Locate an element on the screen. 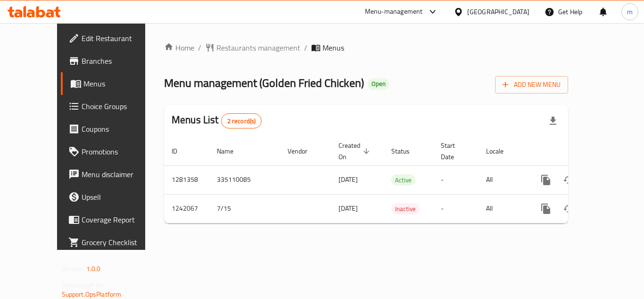 This screenshot has width=644, height=299. span: Get support on: is located at coordinates (83, 285).